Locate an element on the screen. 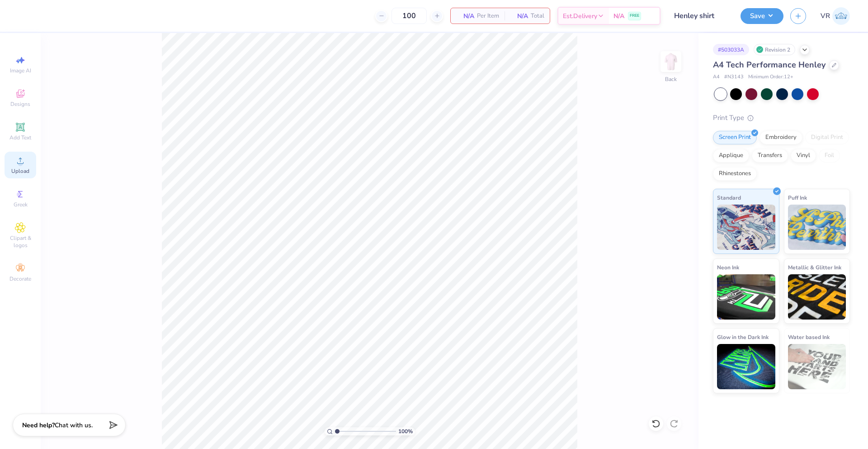 The width and height of the screenshot is (868, 449). span: Image AI is located at coordinates (21, 70).